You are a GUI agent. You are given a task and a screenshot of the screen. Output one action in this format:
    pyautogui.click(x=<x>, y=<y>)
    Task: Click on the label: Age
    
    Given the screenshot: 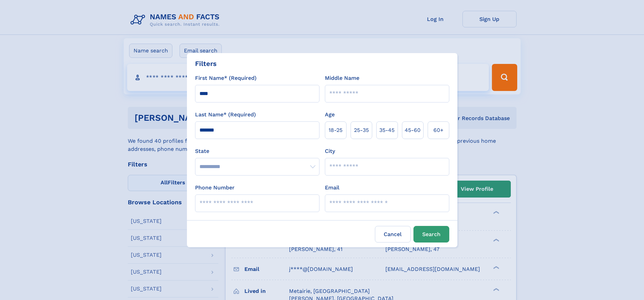 What is the action you would take?
    pyautogui.click(x=330, y=115)
    